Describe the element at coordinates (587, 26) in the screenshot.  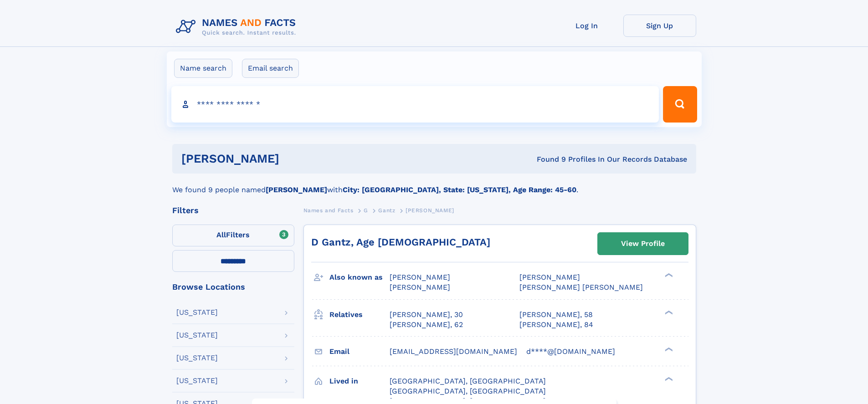
I see `a: Log In` at that location.